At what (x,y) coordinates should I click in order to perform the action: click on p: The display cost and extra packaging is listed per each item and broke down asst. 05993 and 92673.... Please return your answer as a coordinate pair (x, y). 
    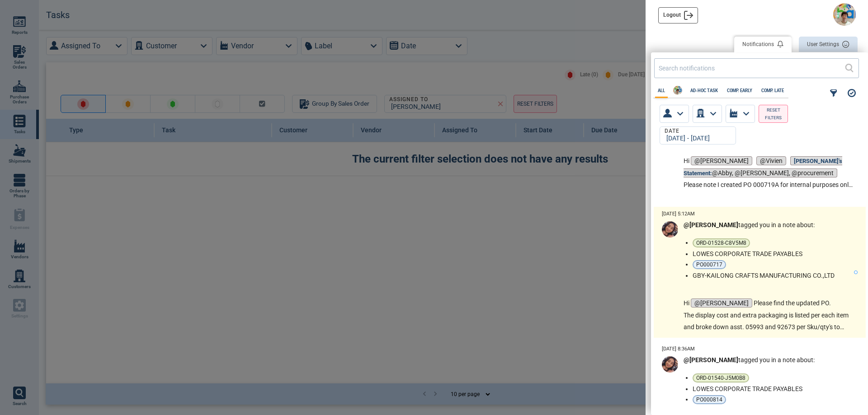
    Looking at the image, I should click on (768, 321).